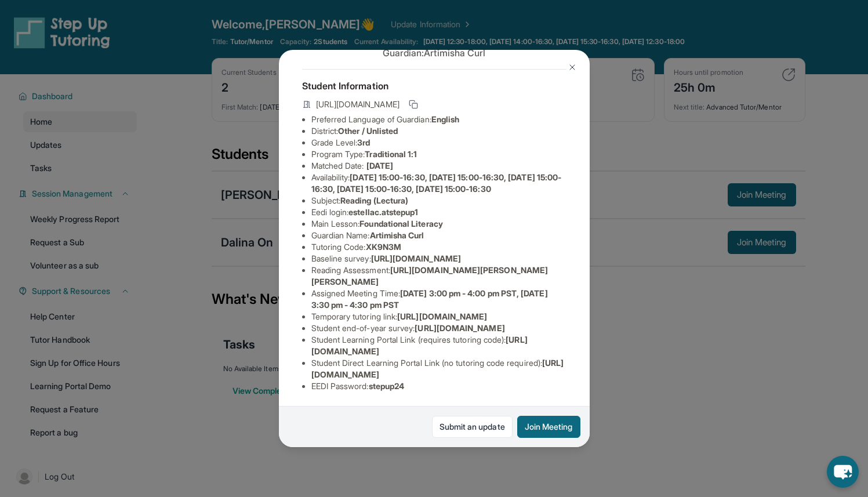 This screenshot has width=868, height=497. Describe the element at coordinates (439, 212) in the screenshot. I see `li: Eedi login :` at that location.